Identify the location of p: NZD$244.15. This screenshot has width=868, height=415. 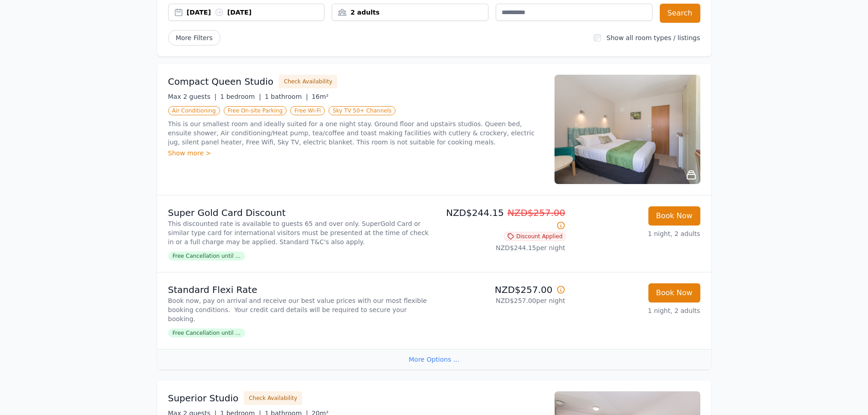
(501, 219).